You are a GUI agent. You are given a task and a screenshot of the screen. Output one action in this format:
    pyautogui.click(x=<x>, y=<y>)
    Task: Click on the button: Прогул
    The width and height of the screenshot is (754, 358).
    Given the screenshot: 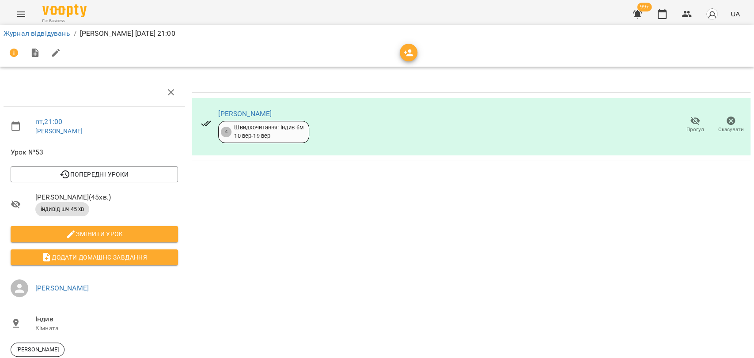 What is the action you would take?
    pyautogui.click(x=695, y=125)
    